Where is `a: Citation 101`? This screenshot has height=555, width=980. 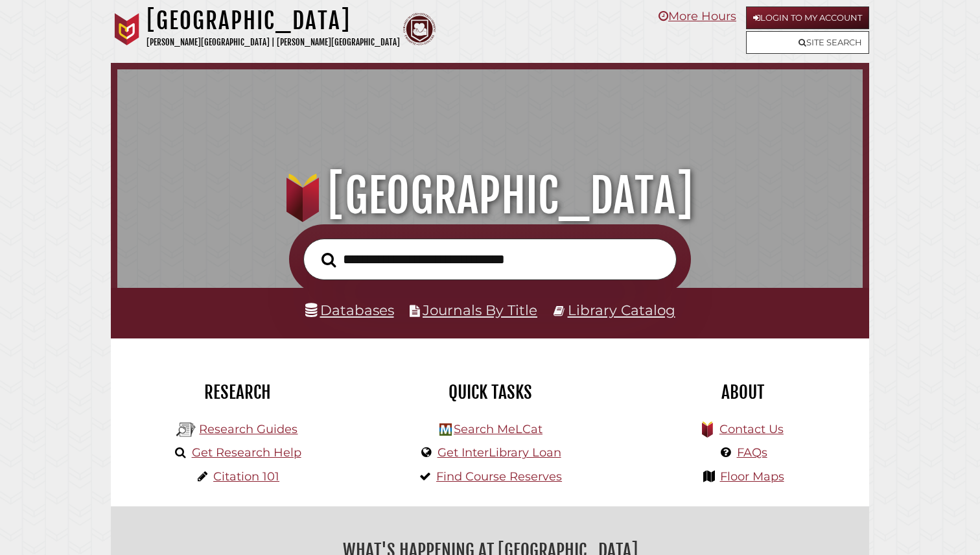 a: Citation 101 is located at coordinates (246, 477).